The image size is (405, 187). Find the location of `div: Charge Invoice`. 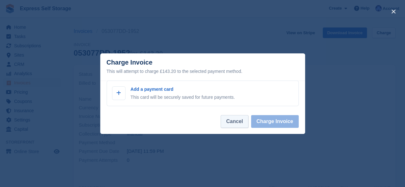

div: Charge Invoice is located at coordinates (203, 67).